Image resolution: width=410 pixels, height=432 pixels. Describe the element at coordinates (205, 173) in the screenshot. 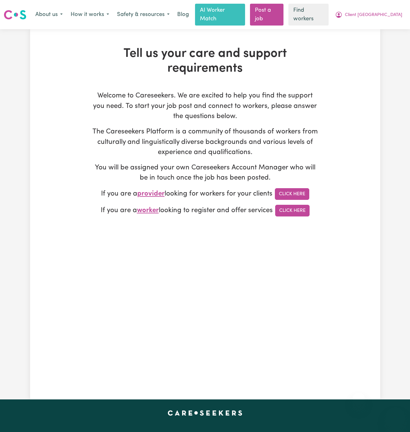

I see `p: You will be assigned your own Careseekers Account Manager who will be in touch once the job has b...` at that location.